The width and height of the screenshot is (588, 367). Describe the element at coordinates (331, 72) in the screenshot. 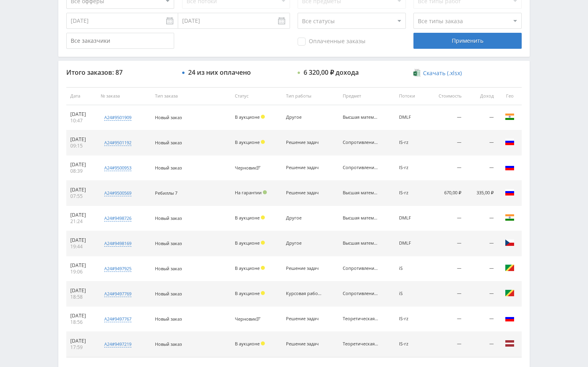

I see `div: 6 320,00 ₽ дохода` at that location.